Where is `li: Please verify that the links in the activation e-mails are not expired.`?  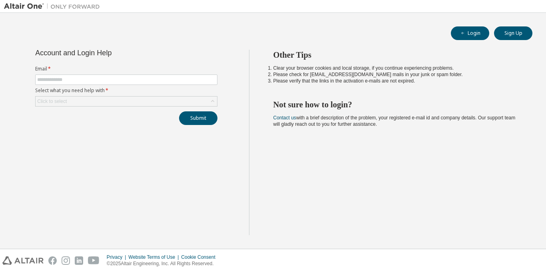 li: Please verify that the links in the activation e-mails are not expired. is located at coordinates (396, 81).